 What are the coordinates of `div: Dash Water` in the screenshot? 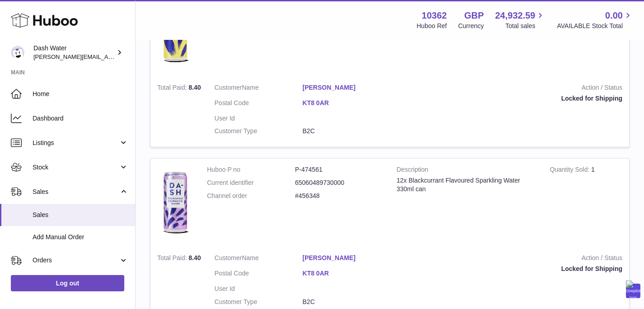 It's located at (74, 53).